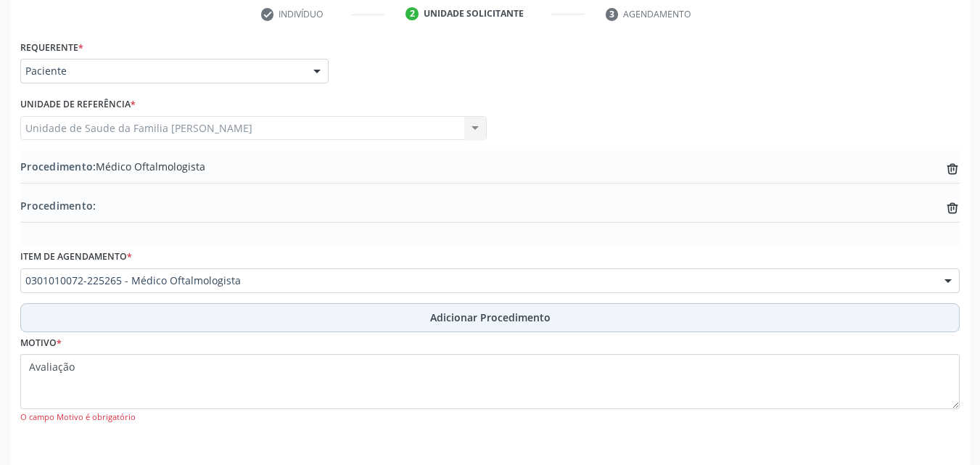 The image size is (980, 465). I want to click on span: Adicionar Procedimento, so click(490, 317).